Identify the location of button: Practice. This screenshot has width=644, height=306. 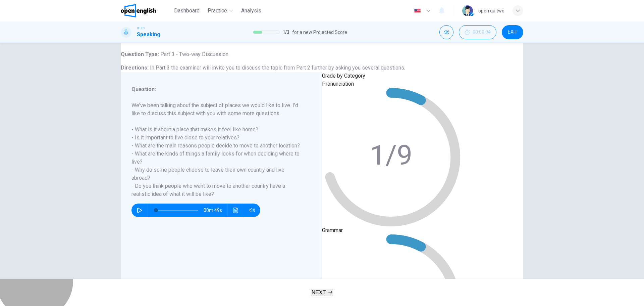
(220, 11).